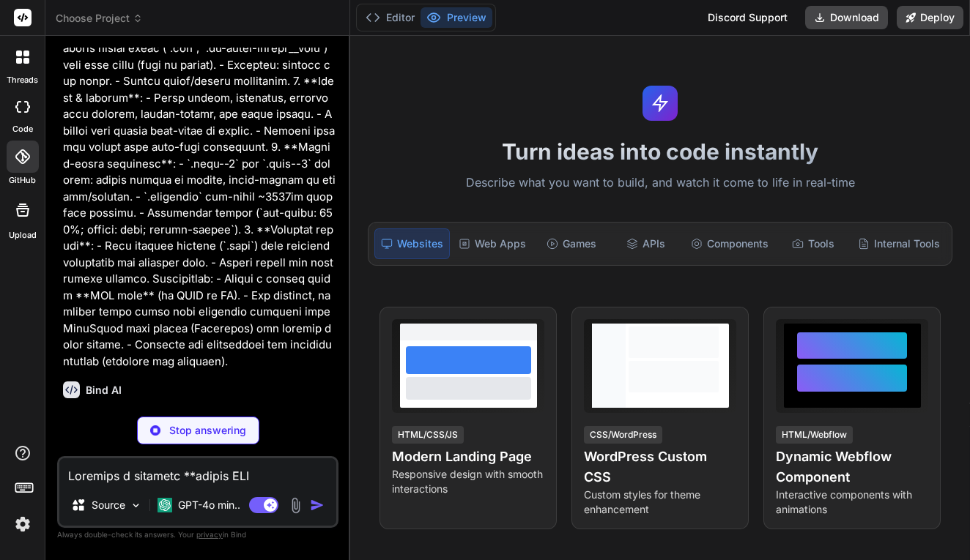 This screenshot has height=560, width=970. Describe the element at coordinates (813, 244) in the screenshot. I see `div: Tools` at that location.